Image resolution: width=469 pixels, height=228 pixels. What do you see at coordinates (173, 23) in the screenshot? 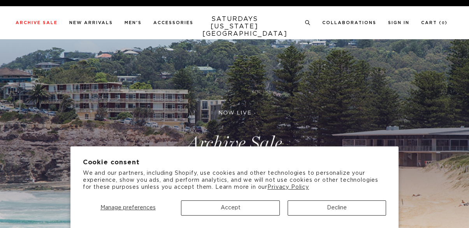
I see `a: Accessories` at bounding box center [173, 23].